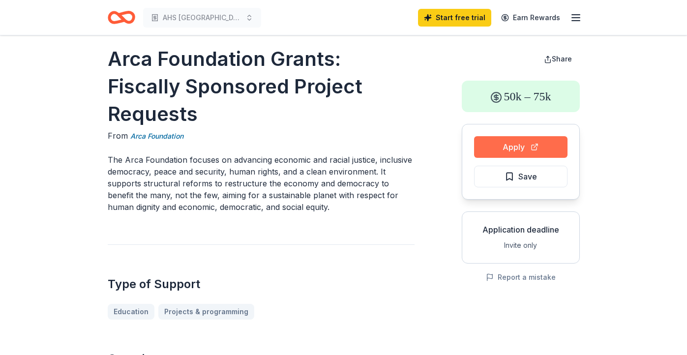 This screenshot has height=355, width=687. I want to click on a: Earn Rewards, so click(531, 18).